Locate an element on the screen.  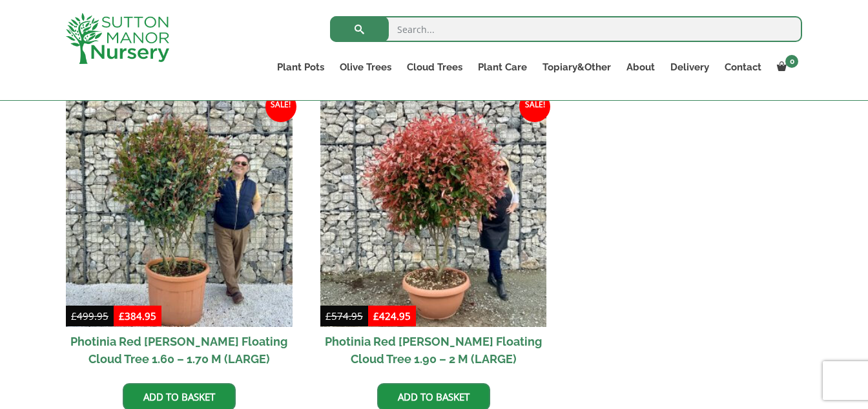
a: Contact is located at coordinates (743, 67).